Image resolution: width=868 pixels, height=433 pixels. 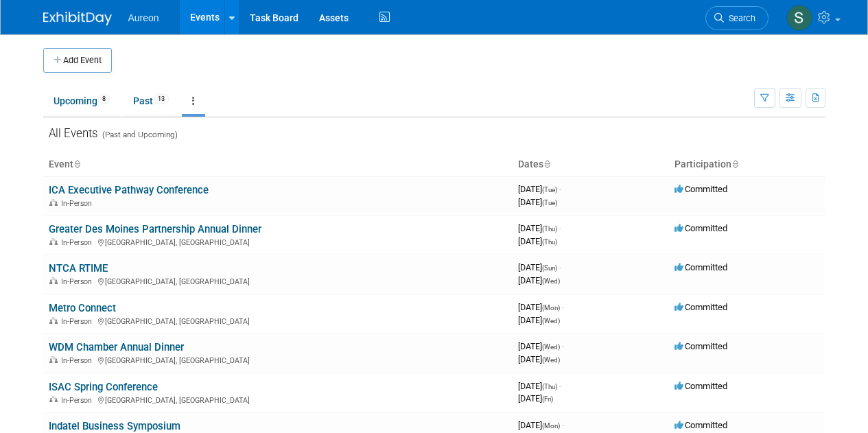 What do you see at coordinates (138, 134) in the screenshot?
I see `span: (Past and Upcoming)` at bounding box center [138, 134].